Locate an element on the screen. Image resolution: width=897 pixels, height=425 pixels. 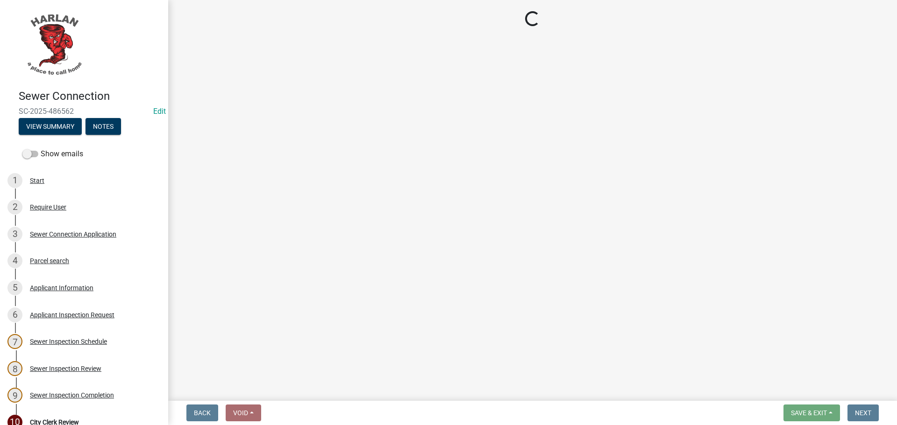
div: 1 is located at coordinates (15, 181).